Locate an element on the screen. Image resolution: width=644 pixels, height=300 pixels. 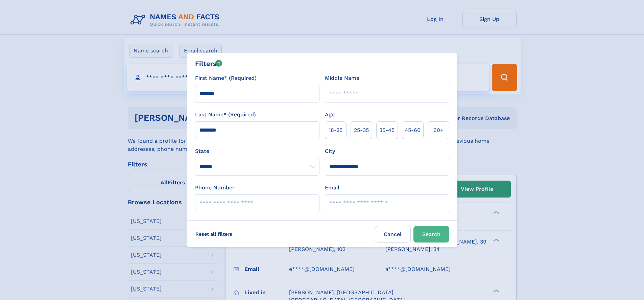
div: Filters is located at coordinates (208, 64).